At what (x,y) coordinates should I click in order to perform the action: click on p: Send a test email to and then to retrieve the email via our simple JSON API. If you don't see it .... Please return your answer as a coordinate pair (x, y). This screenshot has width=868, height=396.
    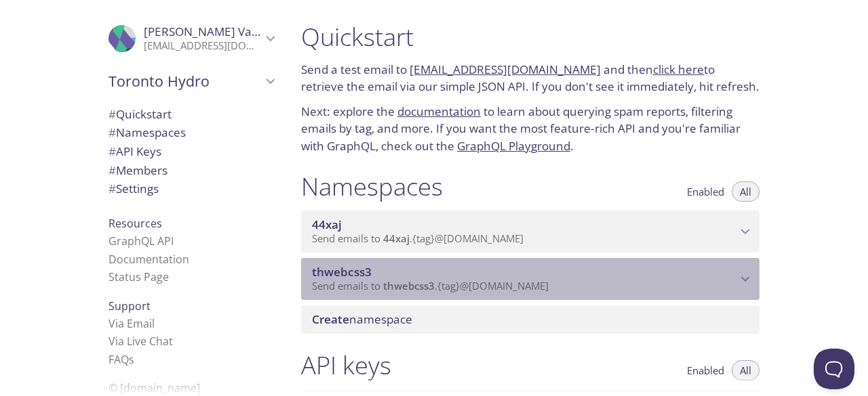
    Looking at the image, I should click on (530, 78).